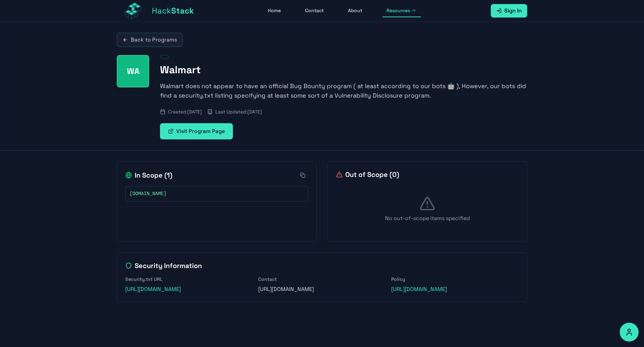 This screenshot has height=347, width=644. What do you see at coordinates (367, 174) in the screenshot?
I see `h2: Out of Scope ( 0 )` at bounding box center [367, 174].